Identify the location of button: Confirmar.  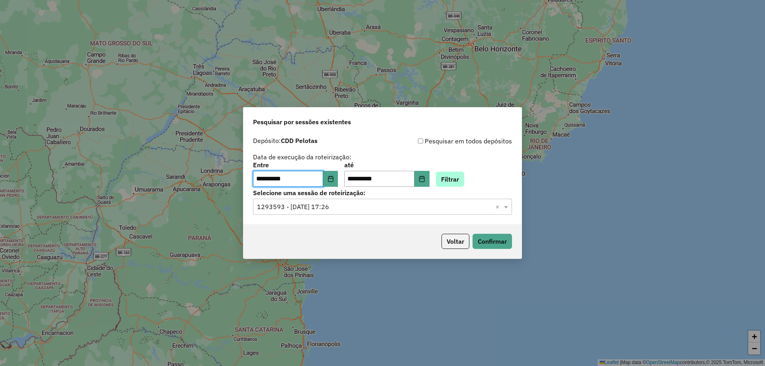
(492, 242).